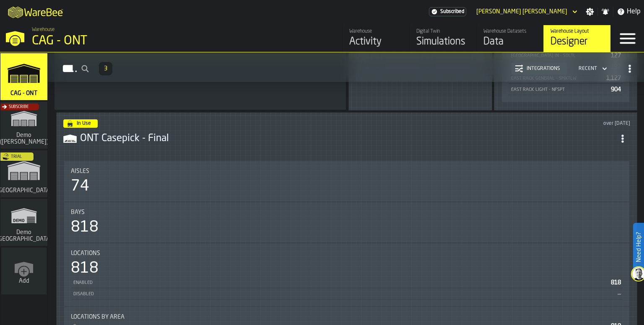  Describe the element at coordinates (452, 12) in the screenshot. I see `span: Subscribed` at that location.